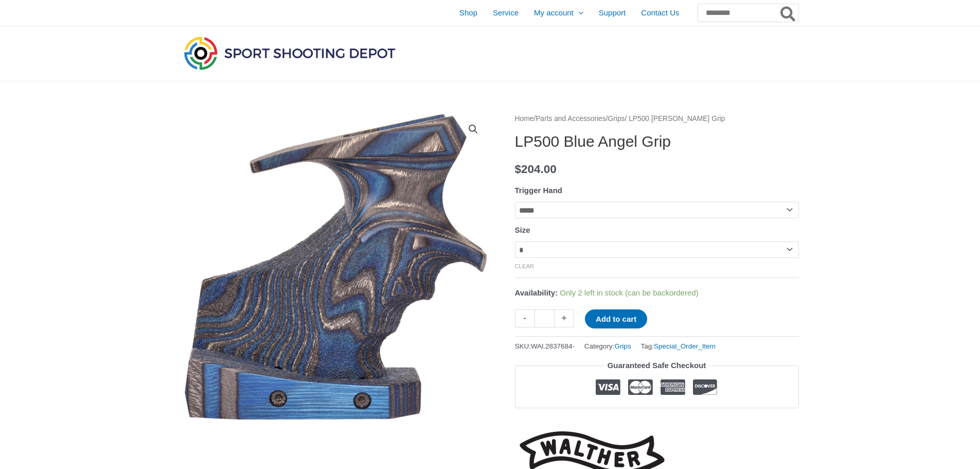 The width and height of the screenshot is (980, 469). What do you see at coordinates (629, 293) in the screenshot?
I see `span: Only 2 left in stock (can be backordered)` at bounding box center [629, 293].